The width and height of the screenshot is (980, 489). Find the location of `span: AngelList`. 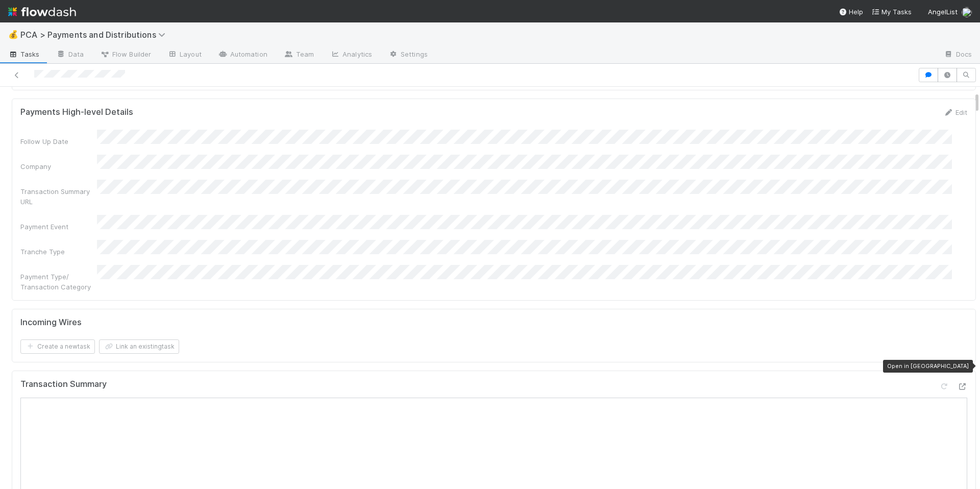

span: AngelList is located at coordinates (943, 11).